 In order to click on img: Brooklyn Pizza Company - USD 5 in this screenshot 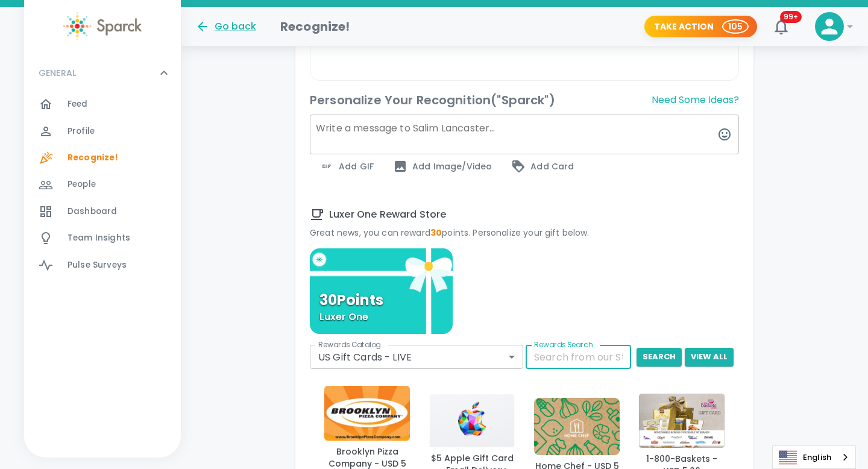, I will do `click(367, 413)`.